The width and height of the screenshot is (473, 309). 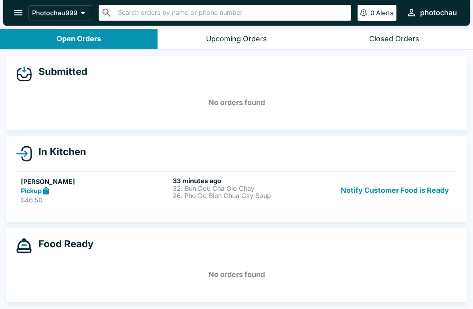 What do you see at coordinates (247, 188) in the screenshot?
I see `p: 32. Bun Dou Cha Gio Chay` at bounding box center [247, 188].